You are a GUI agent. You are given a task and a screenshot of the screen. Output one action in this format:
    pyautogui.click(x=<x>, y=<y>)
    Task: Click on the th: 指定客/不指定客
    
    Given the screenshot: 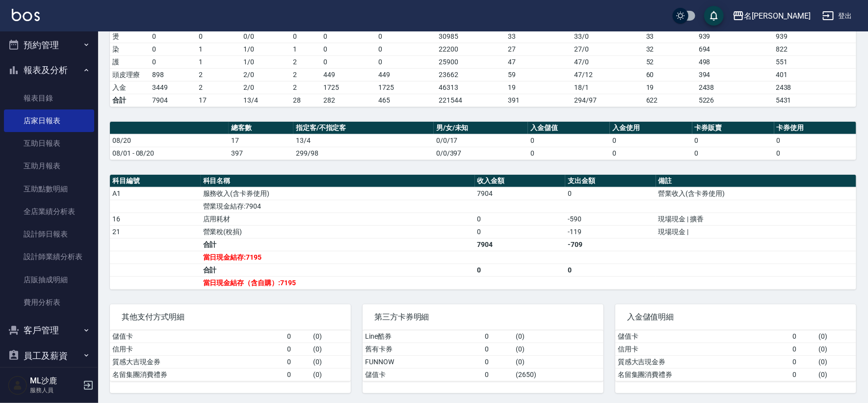 What is the action you would take?
    pyautogui.click(x=363, y=128)
    